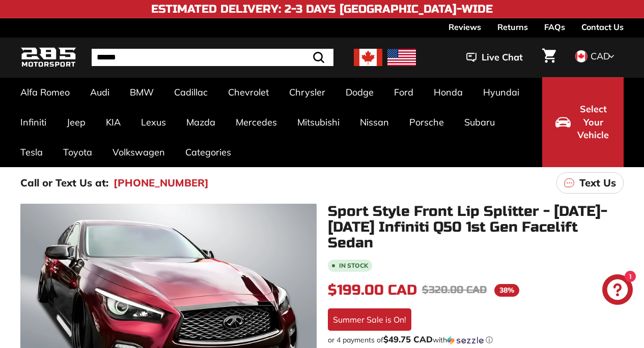 The width and height of the screenshot is (644, 348). What do you see at coordinates (549, 57) in the screenshot?
I see `a: Cart` at bounding box center [549, 57].